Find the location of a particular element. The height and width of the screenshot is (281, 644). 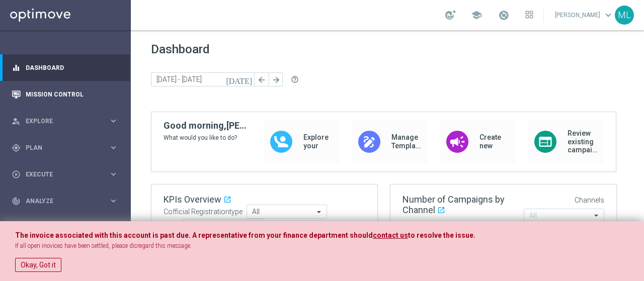

div: Plan is located at coordinates (60, 148).